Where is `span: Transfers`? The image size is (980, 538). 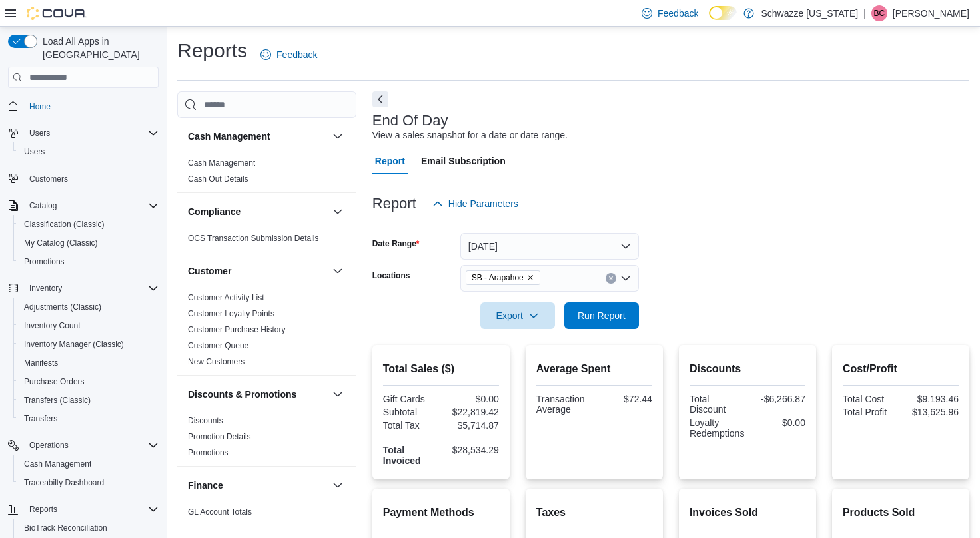
span: Transfers is located at coordinates (88, 419).